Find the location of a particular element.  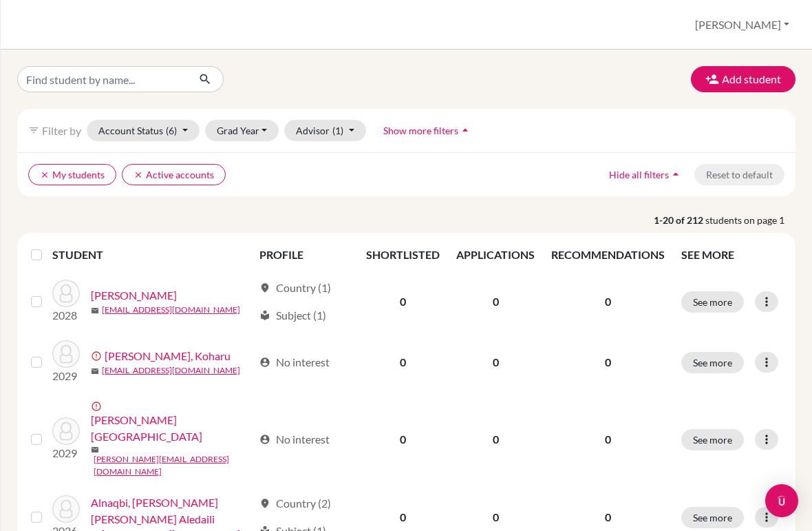

th: SEE MORE is located at coordinates (732, 255).